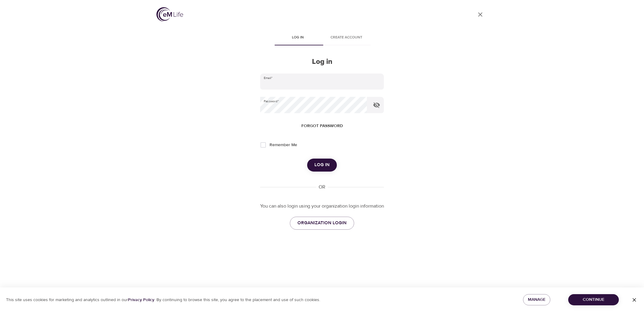 The width and height of the screenshot is (644, 312). I want to click on h2: Log in, so click(322, 62).